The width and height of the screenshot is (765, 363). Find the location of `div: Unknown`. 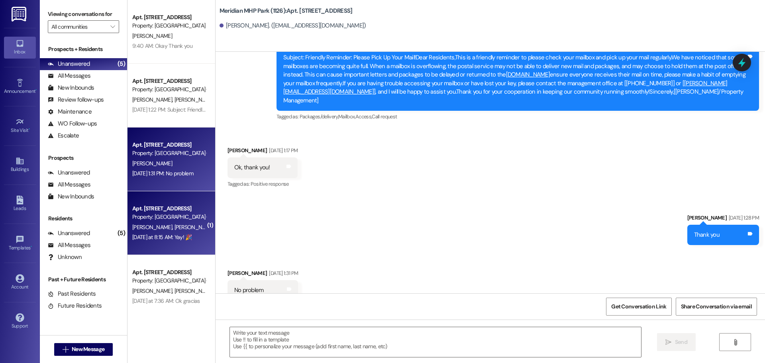

div: Unknown is located at coordinates (65, 257).